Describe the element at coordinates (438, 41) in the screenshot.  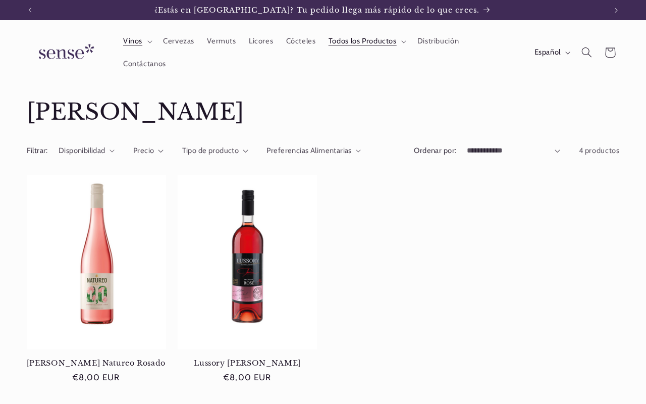
I see `a: Distribución` at that location.